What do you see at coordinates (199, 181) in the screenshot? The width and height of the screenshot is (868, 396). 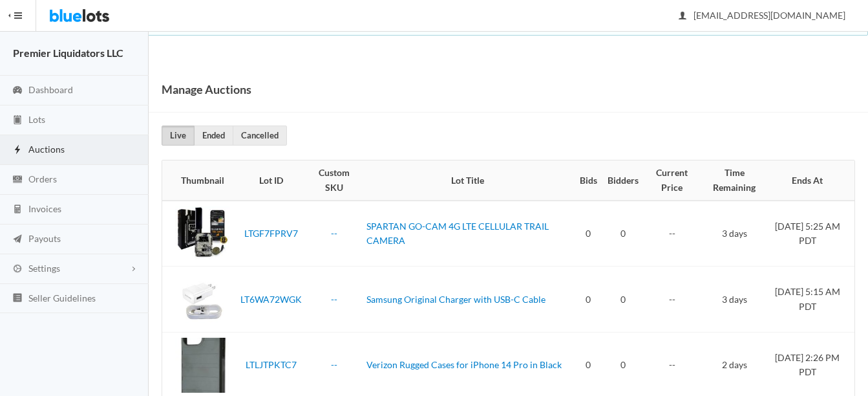 I see `th: Thumbnail` at bounding box center [199, 181].